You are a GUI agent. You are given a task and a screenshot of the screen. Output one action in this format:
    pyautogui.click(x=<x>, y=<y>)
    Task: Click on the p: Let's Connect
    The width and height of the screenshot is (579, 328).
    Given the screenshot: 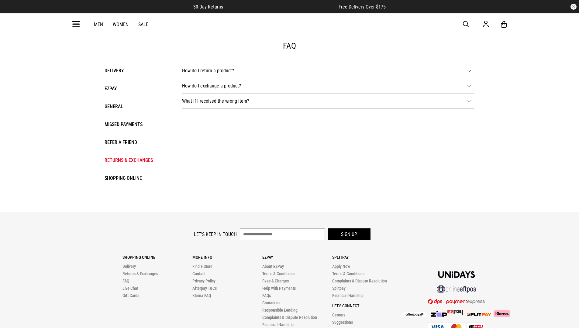 What is the action you would take?
    pyautogui.click(x=367, y=306)
    